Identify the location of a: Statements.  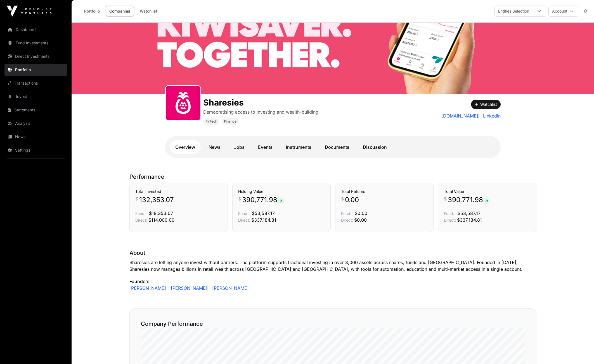
(36, 110).